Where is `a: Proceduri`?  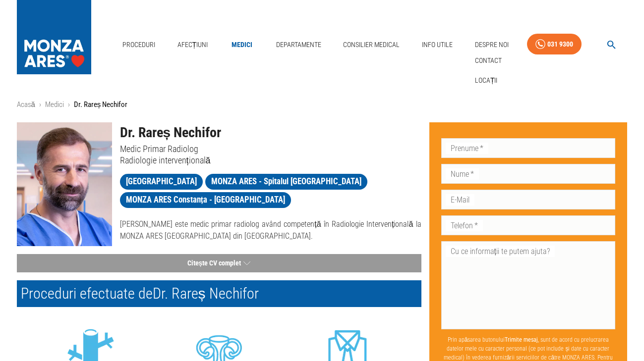
a: Proceduri is located at coordinates (139, 45).